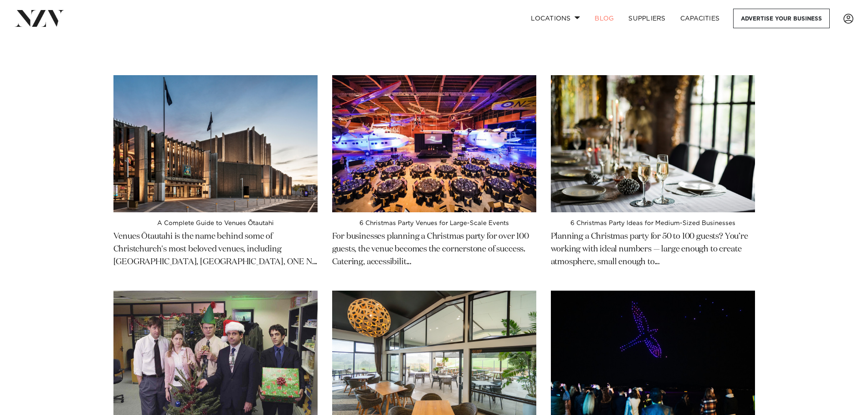  What do you see at coordinates (216, 144) in the screenshot?
I see `img: A Complete Guide to Venues Ōtautahi` at bounding box center [216, 144].